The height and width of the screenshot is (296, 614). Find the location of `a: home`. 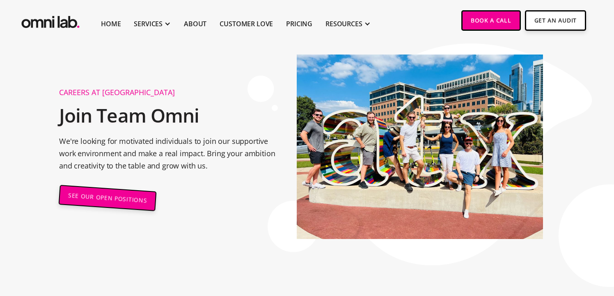

a: home is located at coordinates (50, 20).